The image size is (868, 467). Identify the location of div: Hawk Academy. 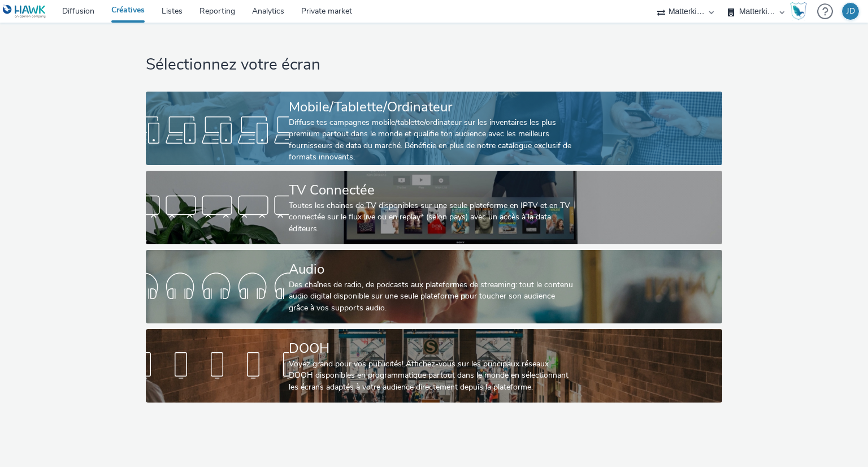
(799, 11).